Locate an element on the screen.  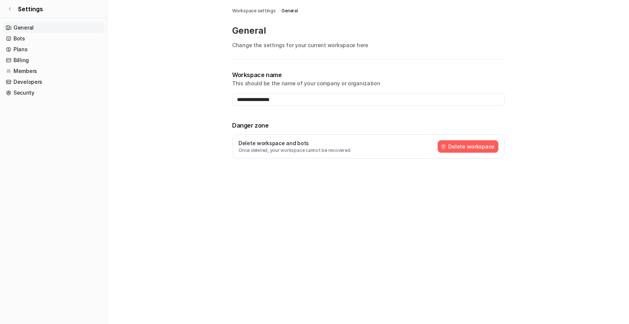
span: Settings is located at coordinates (30, 9).